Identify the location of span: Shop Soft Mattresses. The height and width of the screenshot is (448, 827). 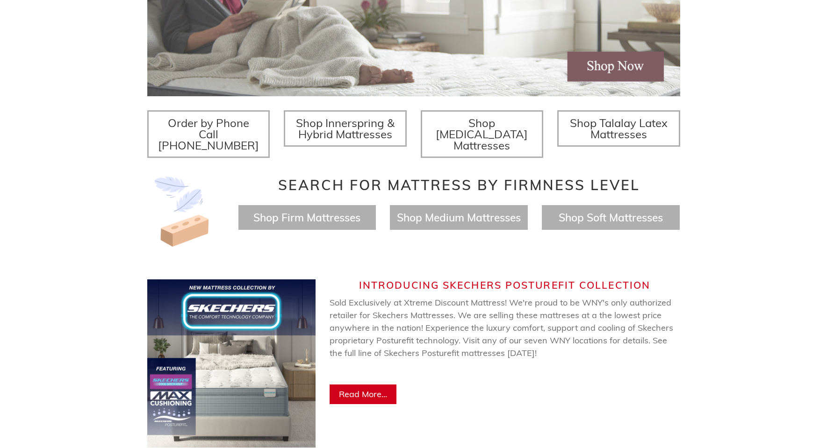
(611, 217).